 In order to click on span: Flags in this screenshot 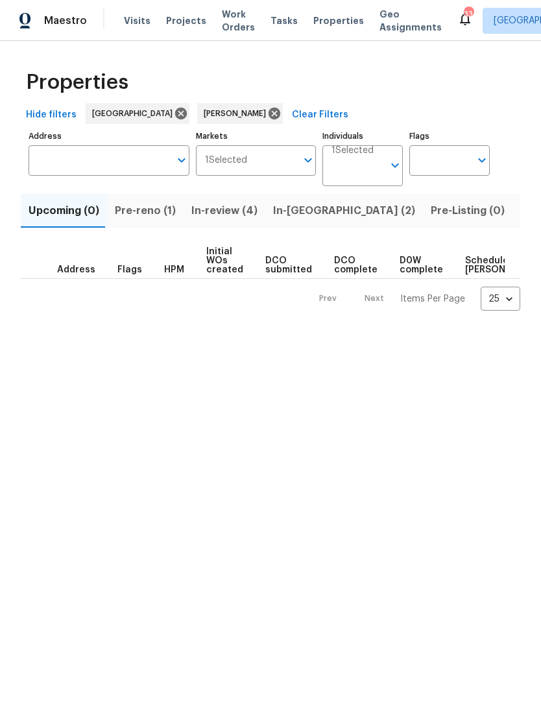, I will do `click(130, 270)`.